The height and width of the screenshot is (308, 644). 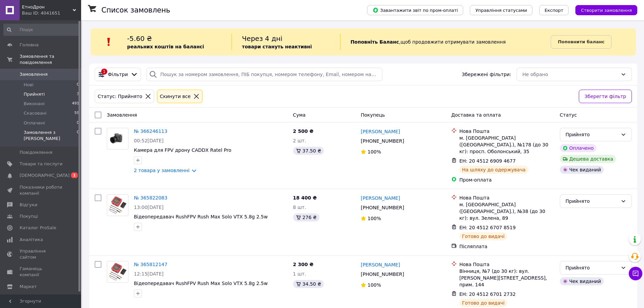 What do you see at coordinates (75, 175) in the screenshot?
I see `span: 1` at bounding box center [75, 175].